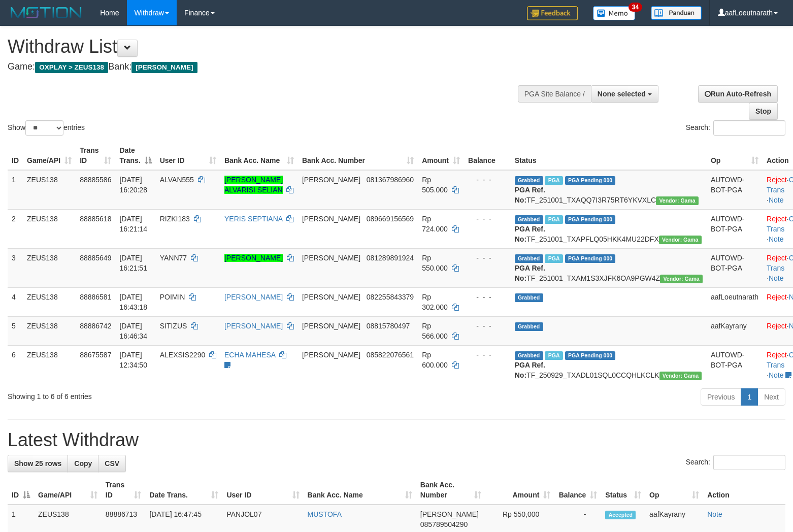 The height and width of the screenshot is (532, 793). Describe the element at coordinates (390, 218) in the screenshot. I see `span: Copy 089669156569 to clipboard` at that location.